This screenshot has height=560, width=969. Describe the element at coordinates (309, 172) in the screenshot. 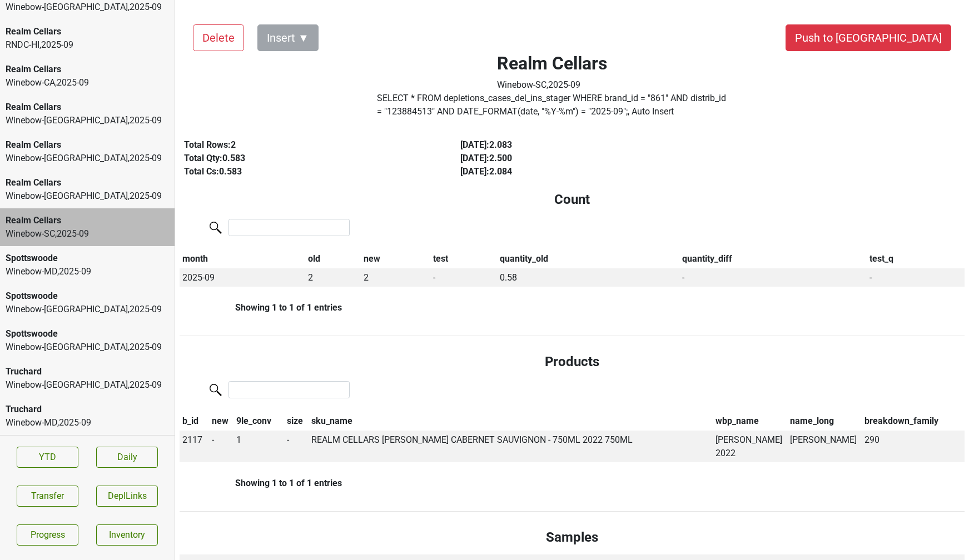

I see `div: Total Cs: 0.583` at that location.